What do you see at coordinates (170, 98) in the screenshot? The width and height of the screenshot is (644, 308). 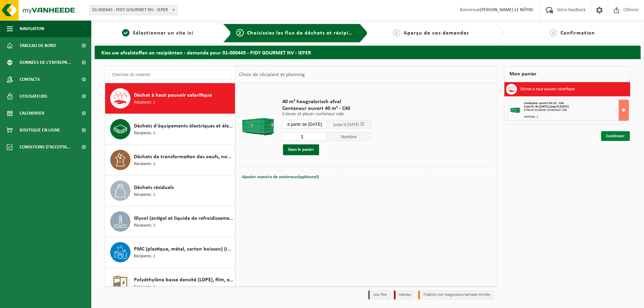 I see `button: Déchet à haut pouvoir calorifique Récipients: 1` at bounding box center [170, 98].